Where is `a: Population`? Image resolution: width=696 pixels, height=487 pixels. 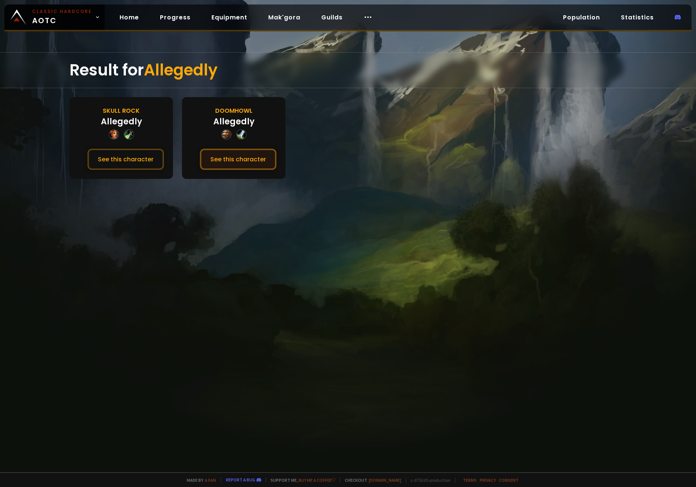
a: Population is located at coordinates (581, 17).